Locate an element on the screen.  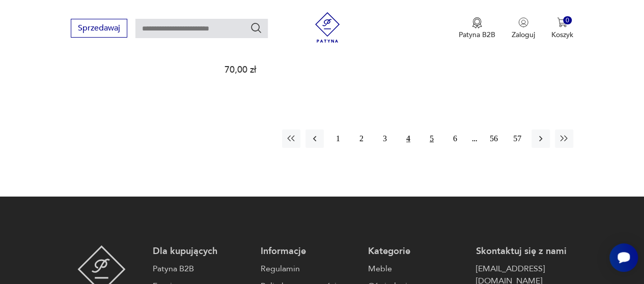
button: Szukaj is located at coordinates (256, 28).